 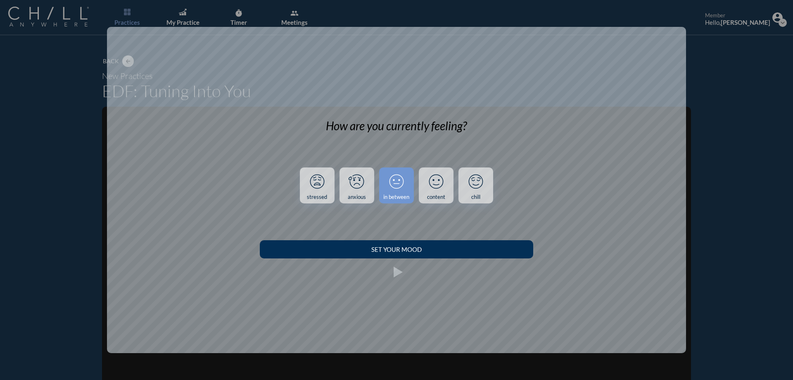 What do you see at coordinates (357, 186) in the screenshot?
I see `a: anxious` at bounding box center [357, 186].